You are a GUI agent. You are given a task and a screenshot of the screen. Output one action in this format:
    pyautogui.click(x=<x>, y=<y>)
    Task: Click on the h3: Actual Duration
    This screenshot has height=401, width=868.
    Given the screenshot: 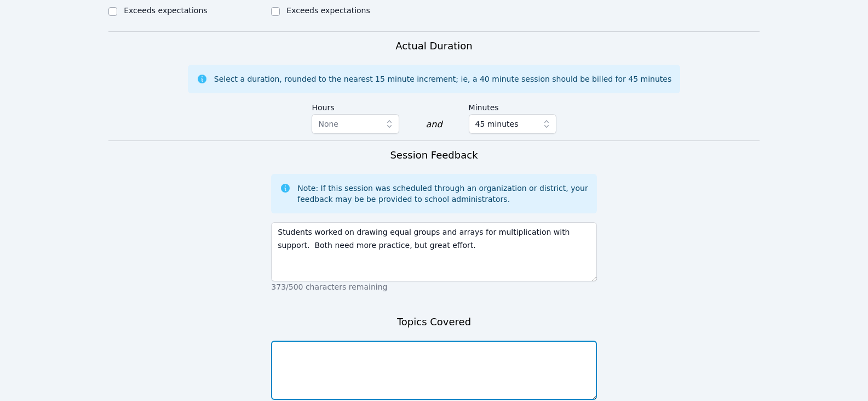 What is the action you would take?
    pyautogui.click(x=434, y=46)
    